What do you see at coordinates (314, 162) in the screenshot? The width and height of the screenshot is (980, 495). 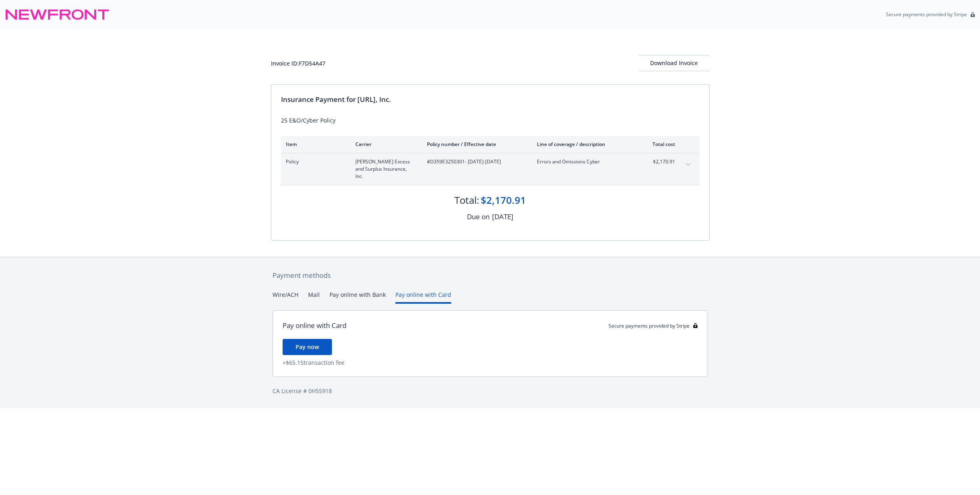 I see `span: Policy` at bounding box center [314, 162].